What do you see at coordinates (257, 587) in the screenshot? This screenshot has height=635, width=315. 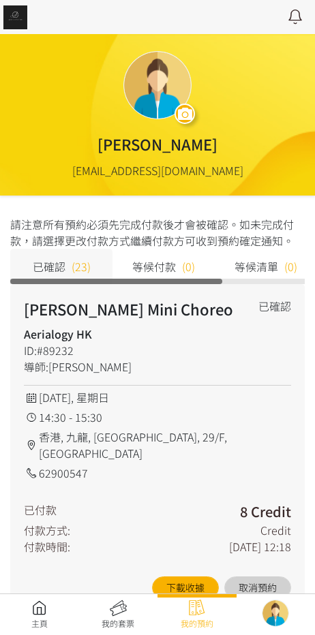 I see `button: 取消預約` at bounding box center [257, 587].